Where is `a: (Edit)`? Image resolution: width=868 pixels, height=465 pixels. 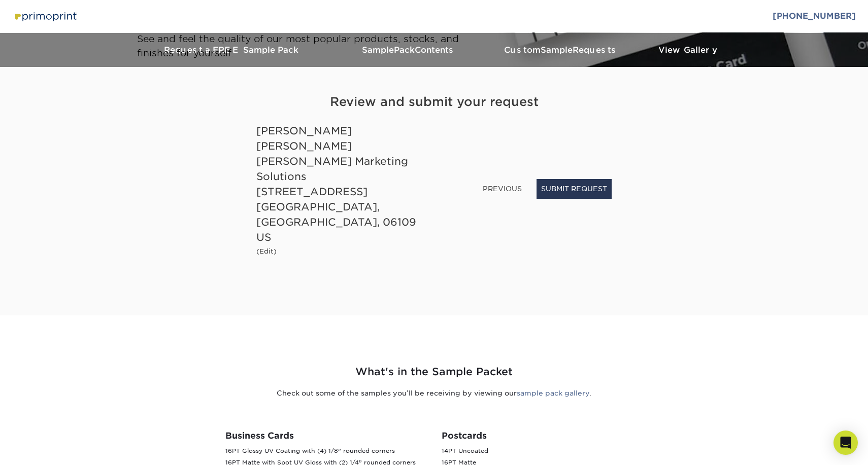
a: (Edit) is located at coordinates (266, 250).